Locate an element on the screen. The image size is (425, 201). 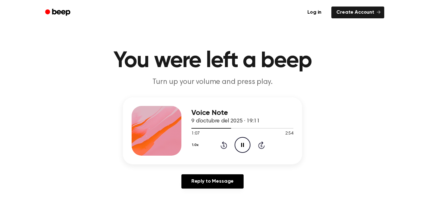
h3: Voice Note is located at coordinates (242, 113).